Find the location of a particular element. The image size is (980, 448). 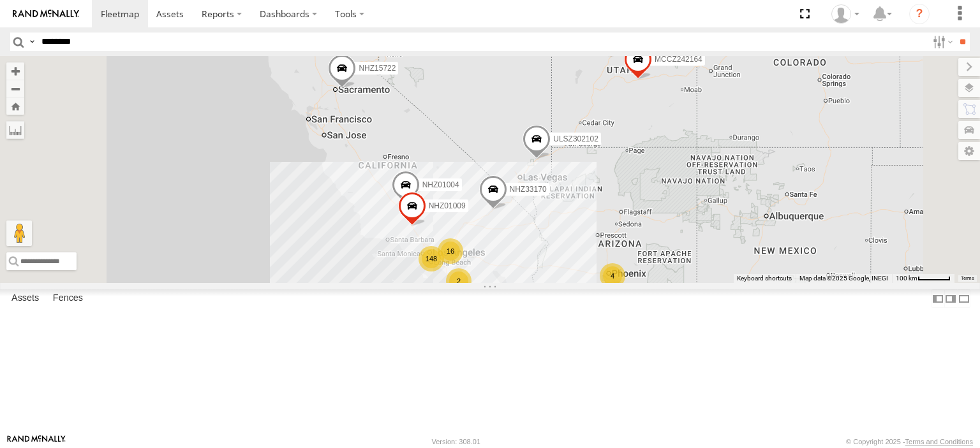

button: Drag Pegman onto the map to open Street View is located at coordinates (19, 233).